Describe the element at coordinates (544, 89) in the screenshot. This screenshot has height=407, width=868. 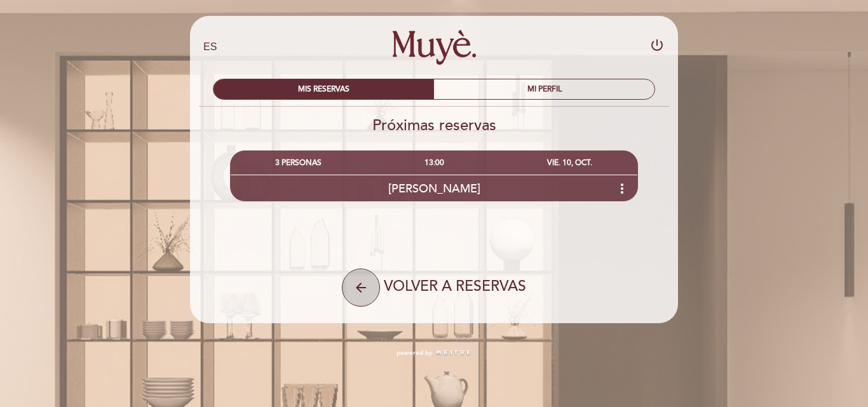
I see `div: MI PERFIL` at that location.